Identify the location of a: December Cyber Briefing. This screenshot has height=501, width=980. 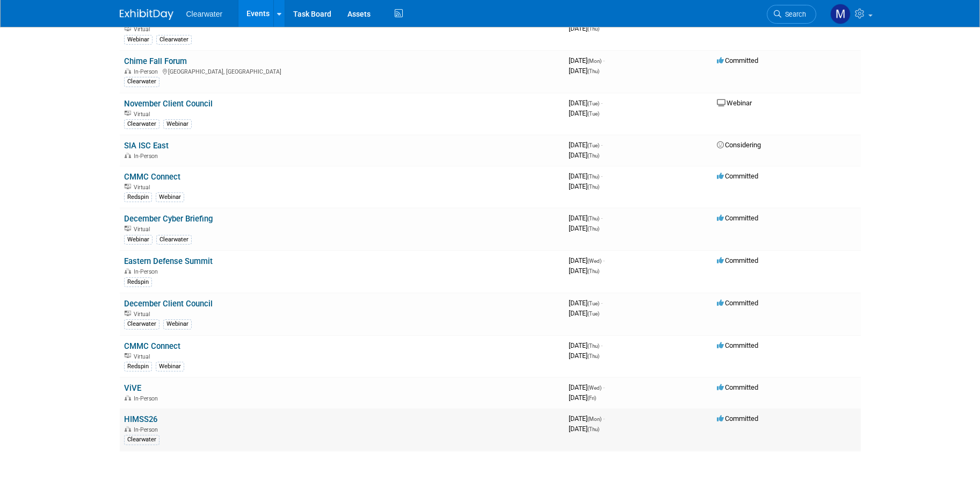
(168, 218).